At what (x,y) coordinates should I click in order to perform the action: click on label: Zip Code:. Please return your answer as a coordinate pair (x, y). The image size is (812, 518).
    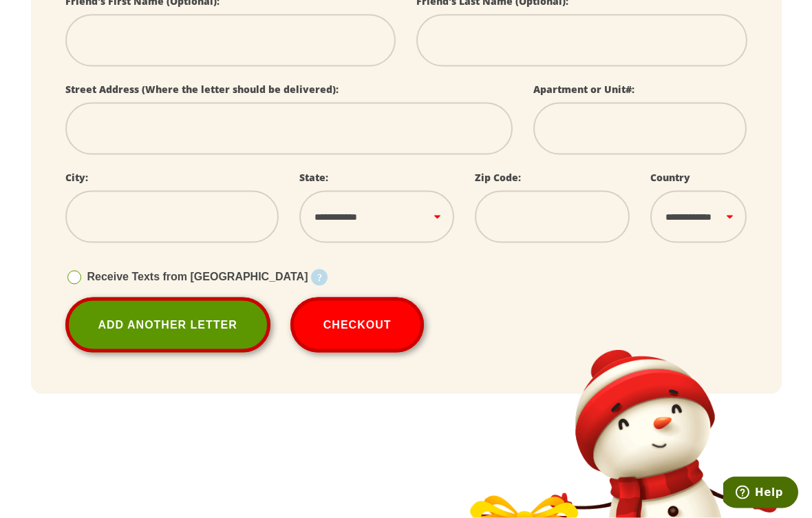
    Looking at the image, I should click on (498, 177).